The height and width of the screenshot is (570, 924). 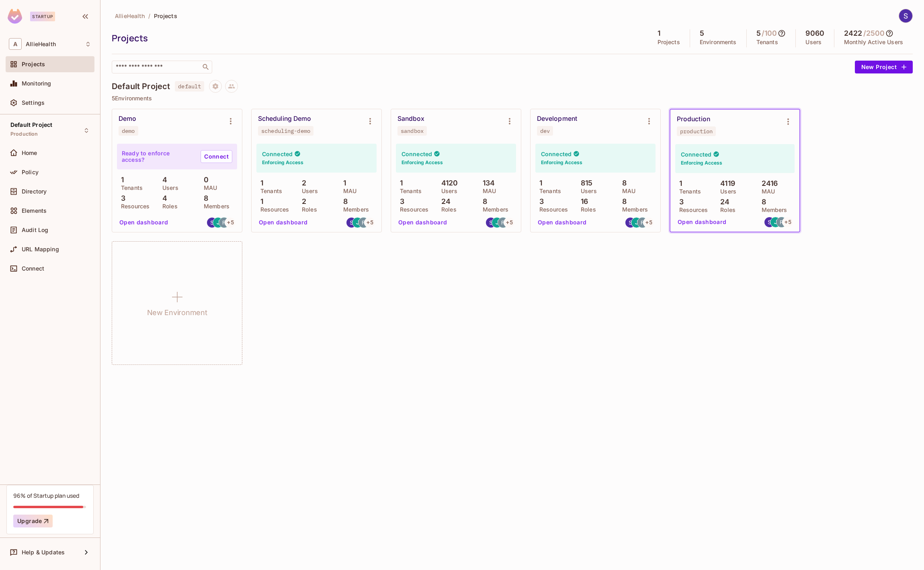 I want to click on p: 815, so click(x=585, y=183).